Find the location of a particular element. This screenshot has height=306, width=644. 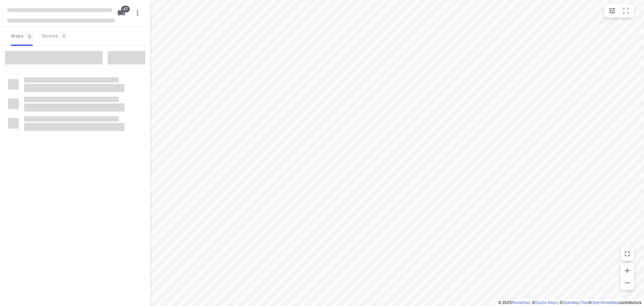

div: small contained button group is located at coordinates (619, 11).